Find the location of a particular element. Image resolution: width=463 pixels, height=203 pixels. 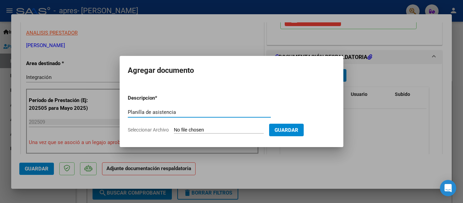

button: Guardar is located at coordinates (286, 130).